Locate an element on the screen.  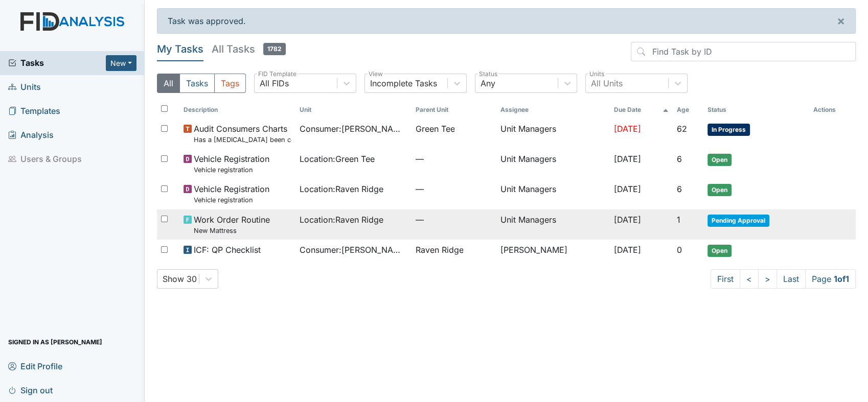
span: Pending Approval is located at coordinates (739, 221).